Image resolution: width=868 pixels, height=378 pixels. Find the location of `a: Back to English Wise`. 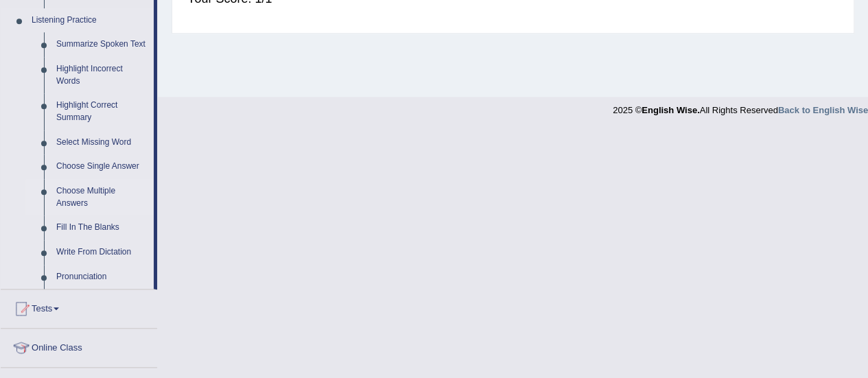

a: Back to English Wise is located at coordinates (823, 110).